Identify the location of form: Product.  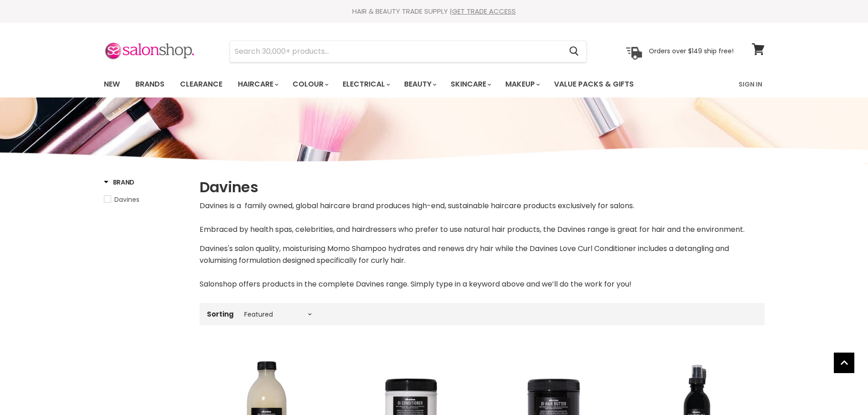
(408, 51).